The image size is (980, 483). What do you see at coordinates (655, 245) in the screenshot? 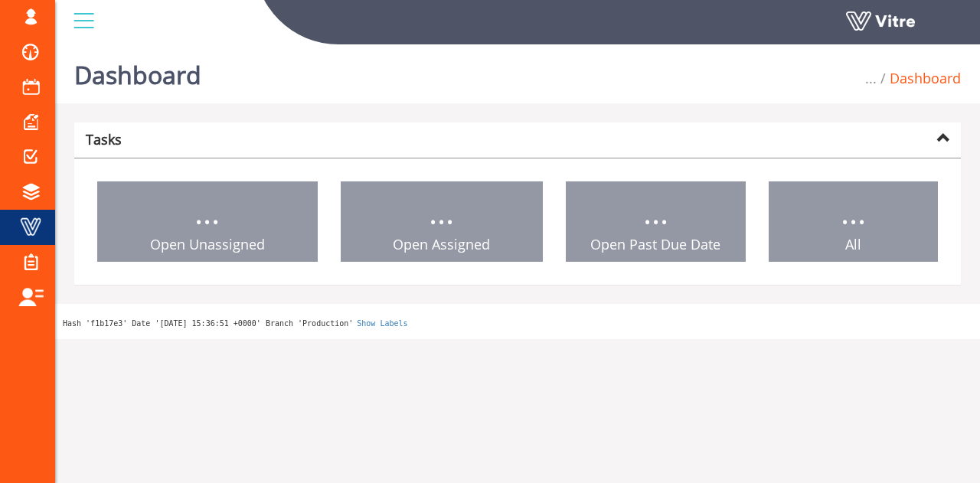
I see `span: Open Past Due Date` at bounding box center [655, 245].